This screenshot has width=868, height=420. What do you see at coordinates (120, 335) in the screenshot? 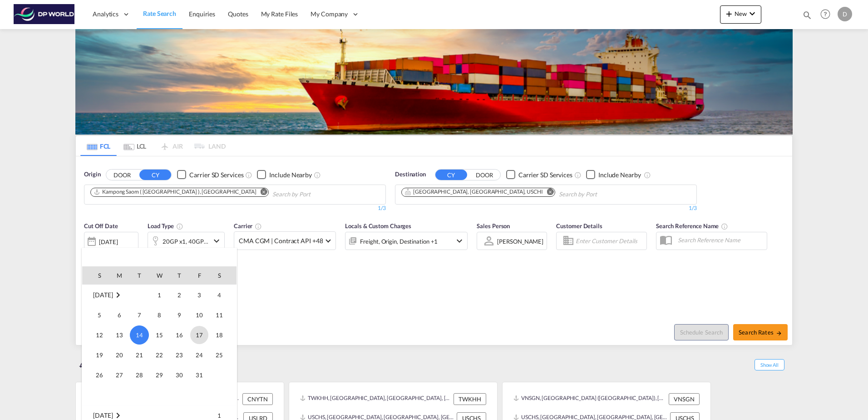
I see `span: 13` at bounding box center [120, 335].